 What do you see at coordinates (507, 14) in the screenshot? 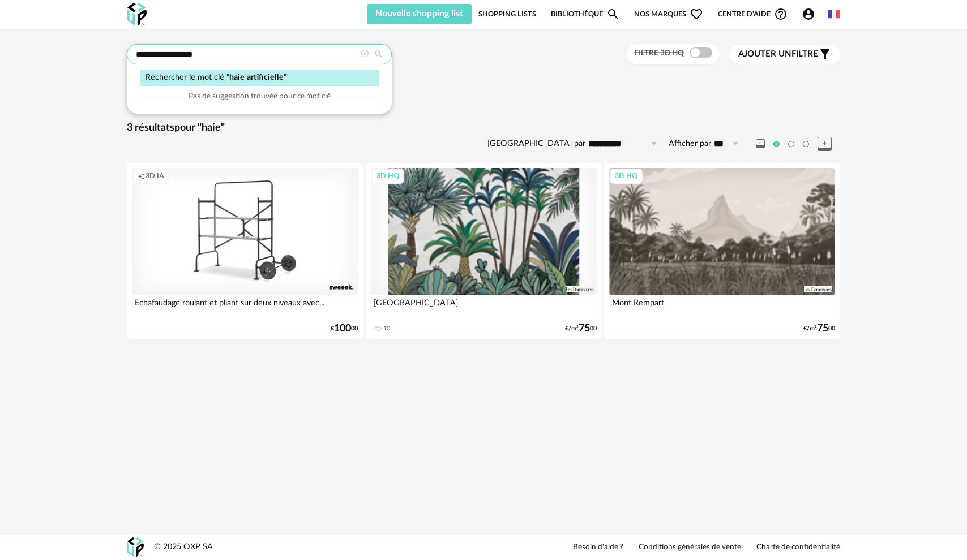
I see `a: Shopping Lists` at bounding box center [507, 14].